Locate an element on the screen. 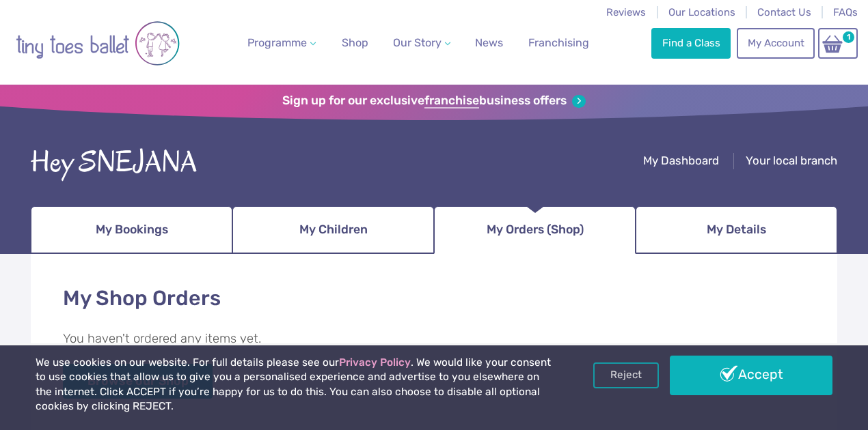  img: tiny toes ballet is located at coordinates (97, 43).